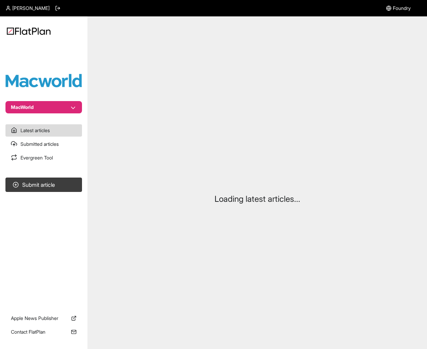 This screenshot has height=349, width=427. I want to click on a: Evergreen Tool, so click(44, 158).